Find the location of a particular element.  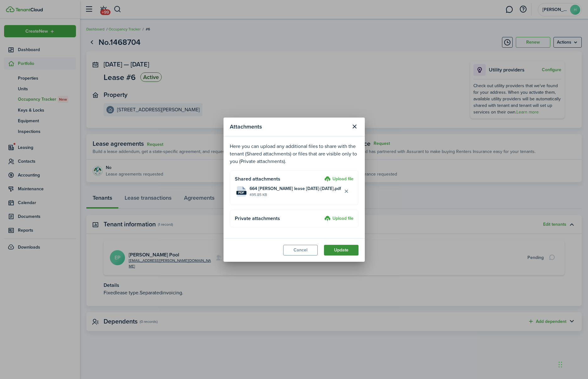

div: Chat Widget is located at coordinates (572, 364).